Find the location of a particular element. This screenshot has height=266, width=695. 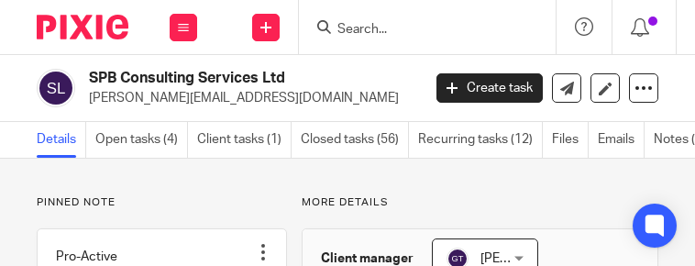

a: Create task is located at coordinates (490, 88).